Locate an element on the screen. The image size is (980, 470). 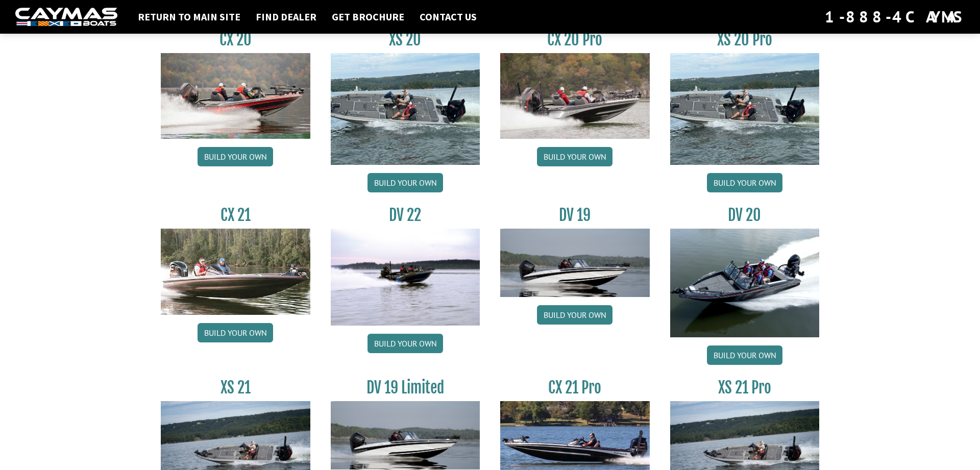
h3: XS 21 Pro is located at coordinates (744, 388).